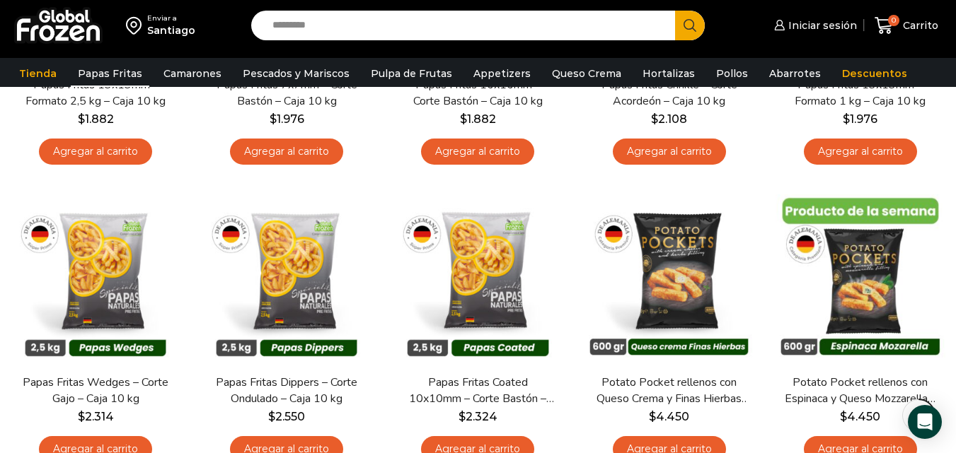 This screenshot has height=453, width=956. Describe the element at coordinates (813, 25) in the screenshot. I see `a: Iniciar sesión` at that location.